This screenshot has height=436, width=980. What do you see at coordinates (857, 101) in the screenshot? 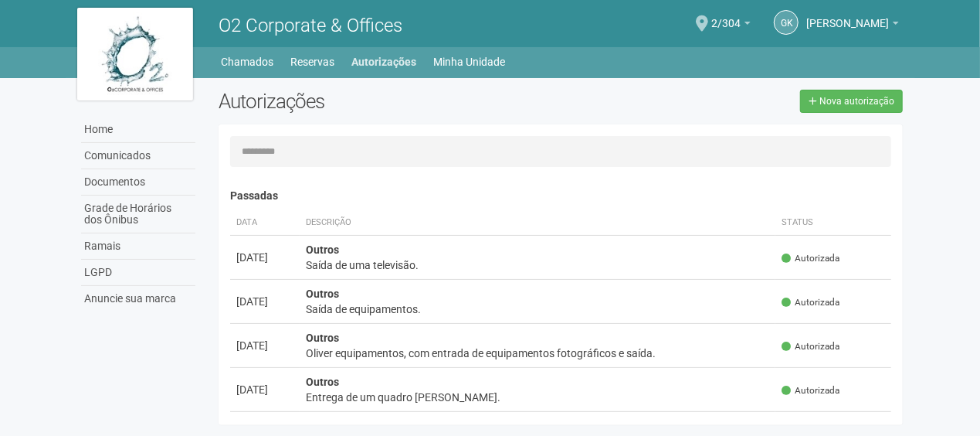
I see `span: Nova autorização` at bounding box center [857, 101].